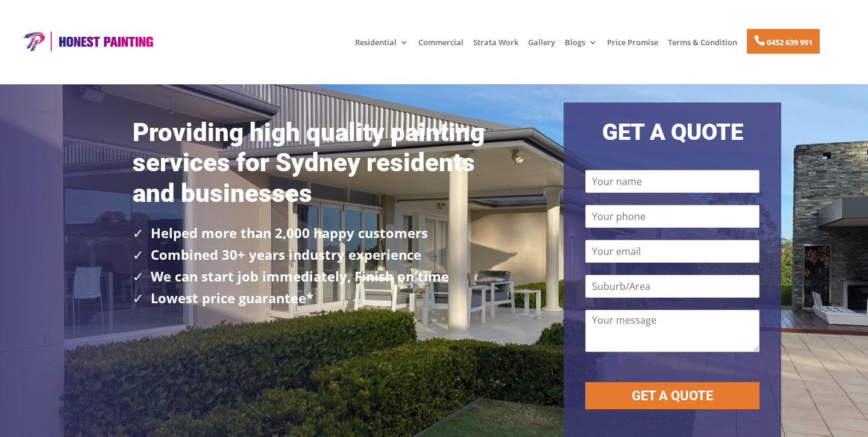  I want to click on input: Your phone, so click(672, 217).